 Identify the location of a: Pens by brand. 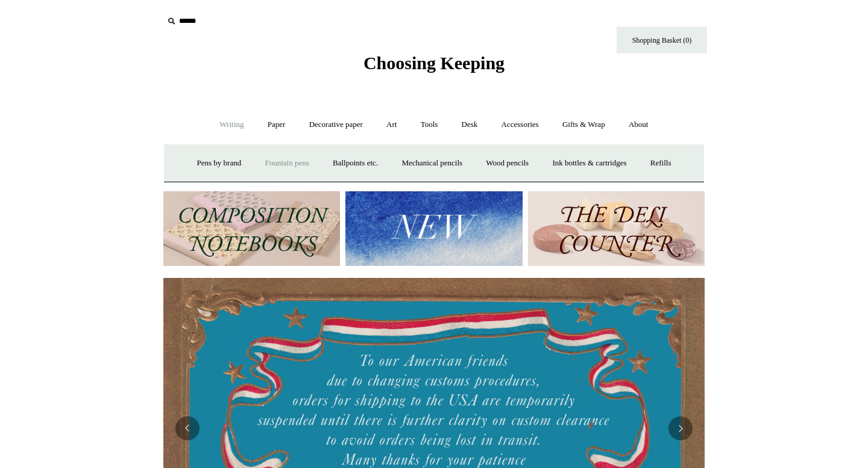
(219, 163).